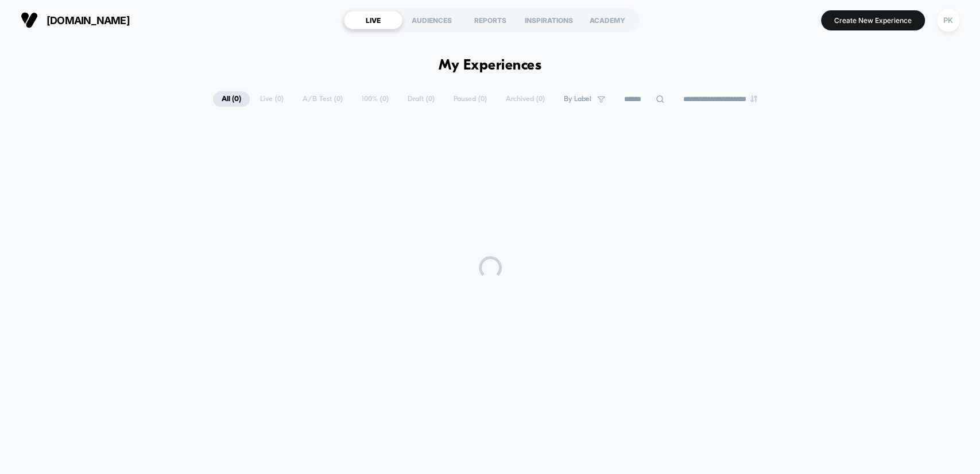 The width and height of the screenshot is (980, 474). Describe the element at coordinates (578, 99) in the screenshot. I see `span: By Label` at that location.